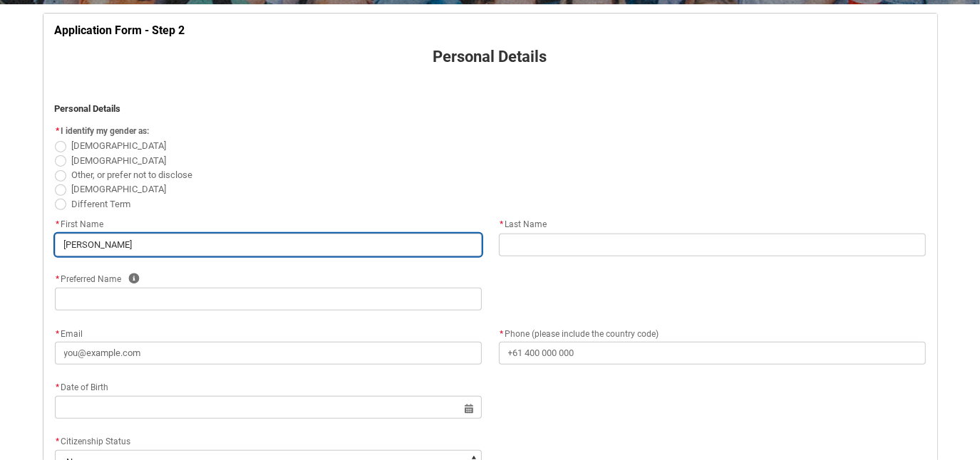  What do you see at coordinates (132, 175) in the screenshot?
I see `span: Other, or prefer not to disclose` at bounding box center [132, 175].